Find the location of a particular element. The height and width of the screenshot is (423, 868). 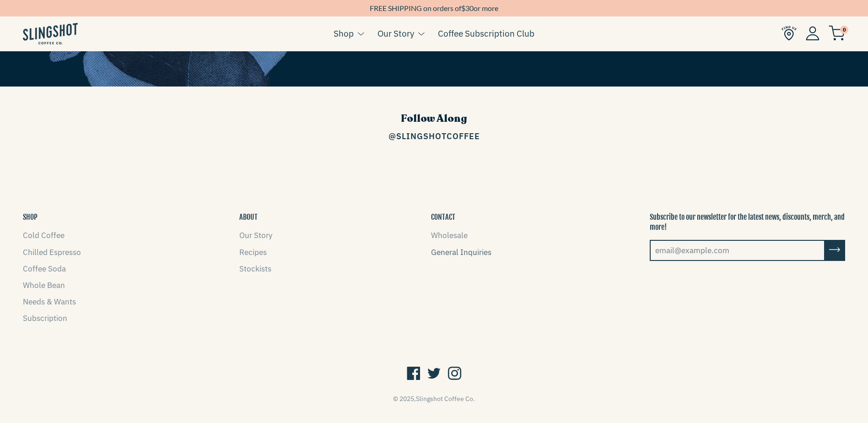

a: Recipes is located at coordinates (253, 252).